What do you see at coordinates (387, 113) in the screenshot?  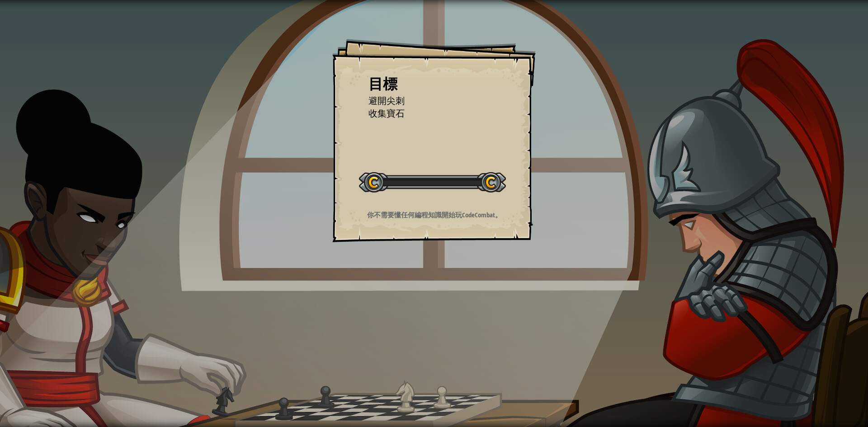 I see `span: 收集寶石` at bounding box center [387, 113].